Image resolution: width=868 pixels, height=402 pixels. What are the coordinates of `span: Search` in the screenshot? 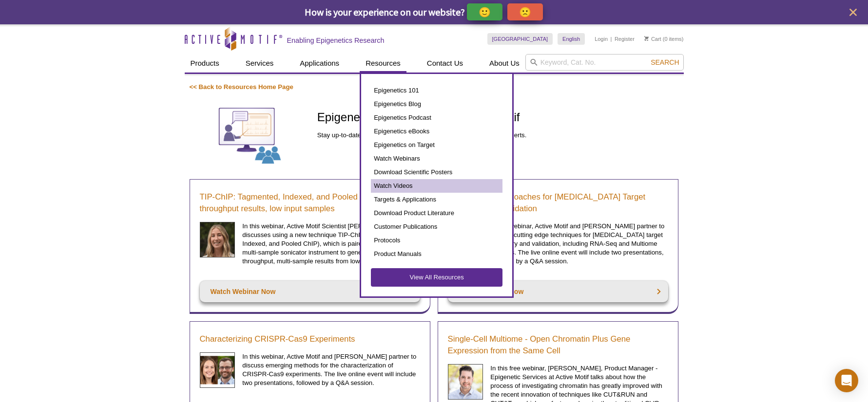 It's located at (665, 62).